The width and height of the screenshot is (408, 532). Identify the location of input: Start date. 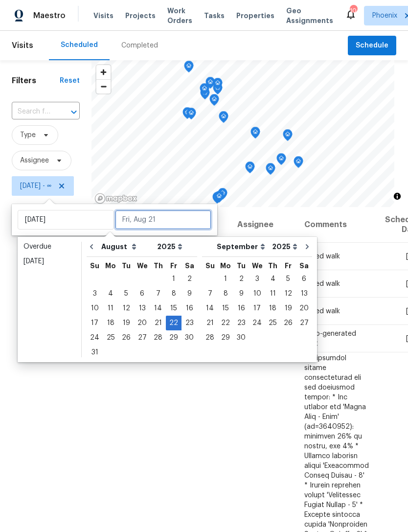
(66, 220).